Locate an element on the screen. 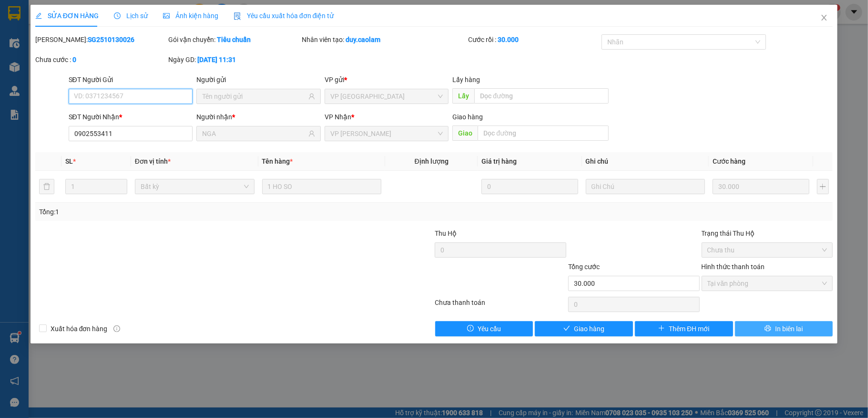 This screenshot has height=418, width=868. img: icon is located at coordinates (237, 16).